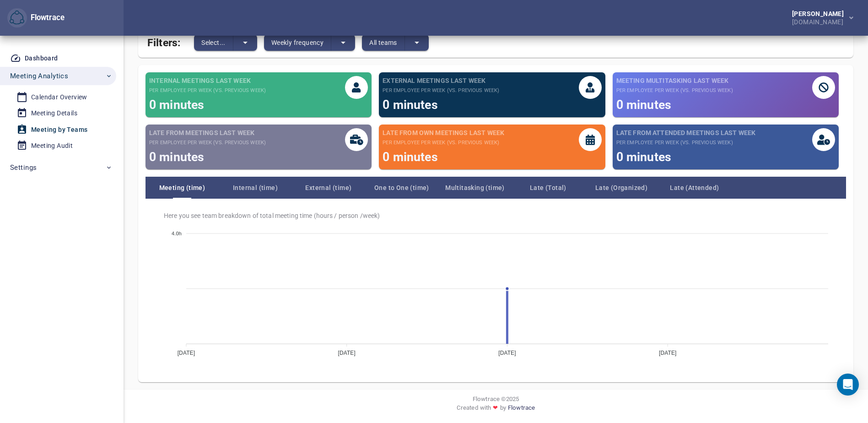 Image resolution: width=868 pixels, height=423 pixels. What do you see at coordinates (208, 80) in the screenshot?
I see `span: Internal meetings last week` at bounding box center [208, 80].